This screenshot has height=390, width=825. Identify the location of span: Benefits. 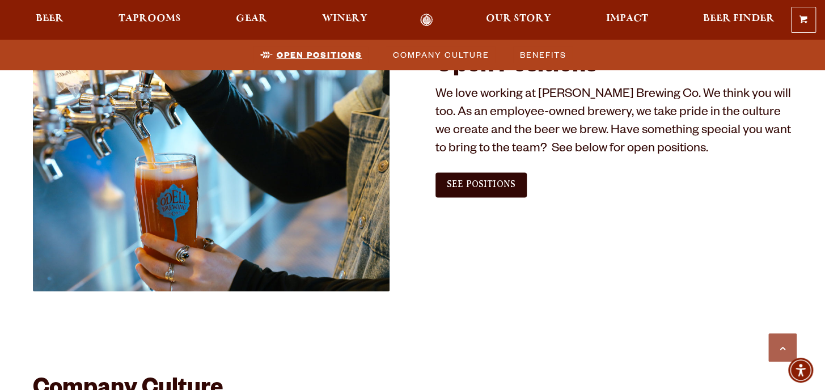
(543, 54).